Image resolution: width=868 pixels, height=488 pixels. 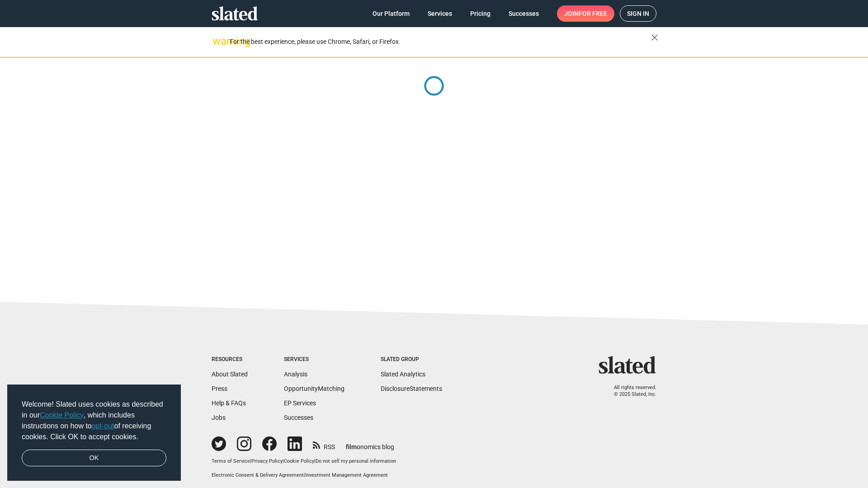 What do you see at coordinates (411, 360) in the screenshot?
I see `div: Slated Group` at bounding box center [411, 360].